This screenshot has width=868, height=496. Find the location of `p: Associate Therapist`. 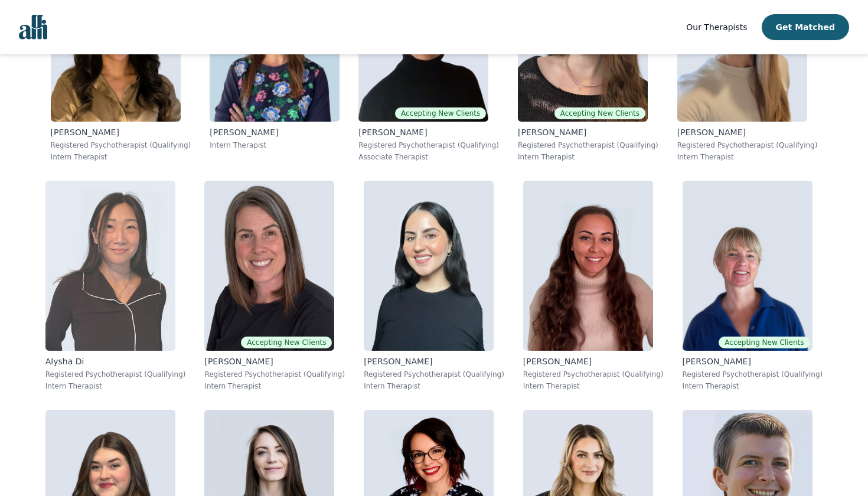

p: Associate Therapist is located at coordinates (429, 157).